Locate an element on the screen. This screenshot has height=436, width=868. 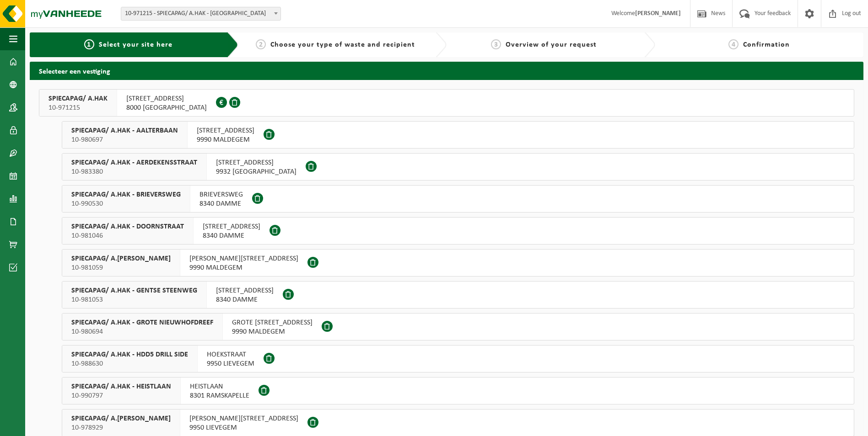
span: 10-971215 - SPIECAPAG/ A.HAK - BRUGGE is located at coordinates (201, 14).